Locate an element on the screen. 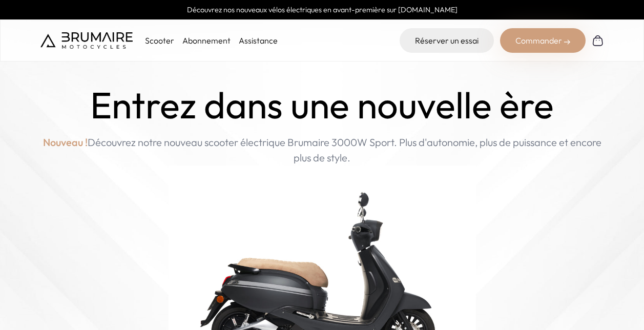 Image resolution: width=644 pixels, height=330 pixels. p: Scooter is located at coordinates (160, 41).